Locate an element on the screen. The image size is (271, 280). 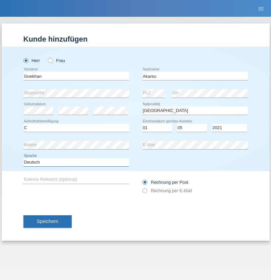
a: menu is located at coordinates (261, 8).